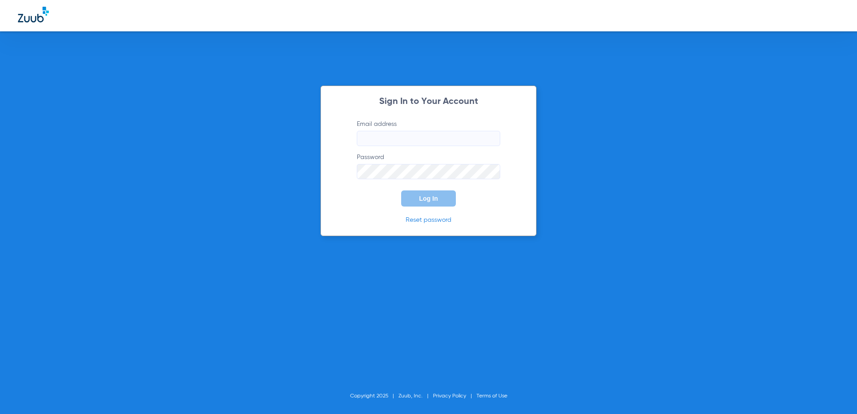 Image resolution: width=857 pixels, height=414 pixels. Describe the element at coordinates (429, 166) in the screenshot. I see `label: Password` at that location.